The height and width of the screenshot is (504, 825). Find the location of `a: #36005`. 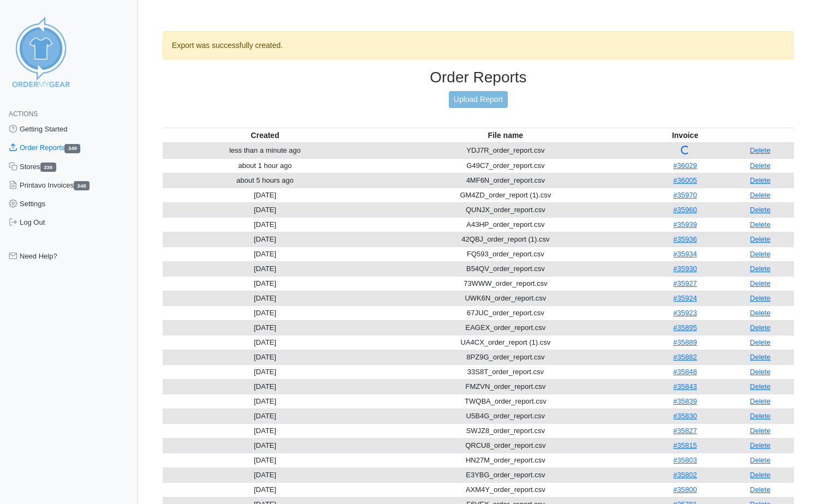

a: #36005 is located at coordinates (685, 180).